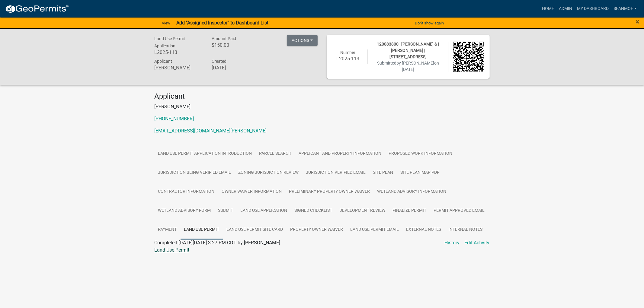 The height and width of the screenshot is (308, 644). What do you see at coordinates (348, 53) in the screenshot?
I see `span: Number` at bounding box center [348, 53].